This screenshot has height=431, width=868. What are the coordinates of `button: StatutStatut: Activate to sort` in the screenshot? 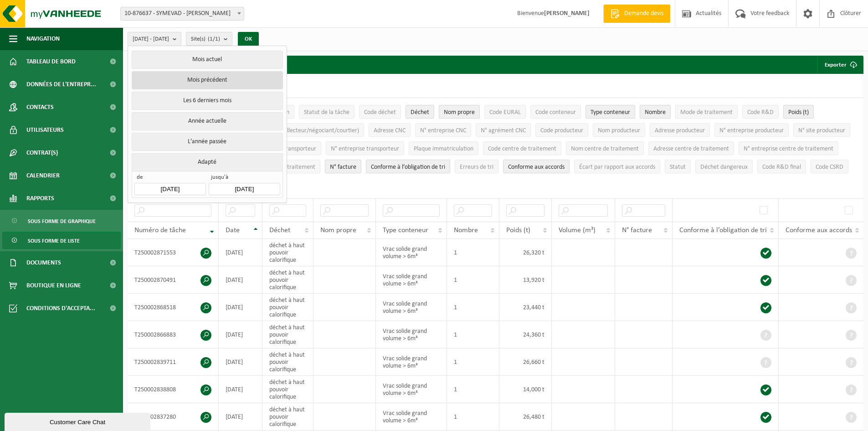 It's located at (677, 166).